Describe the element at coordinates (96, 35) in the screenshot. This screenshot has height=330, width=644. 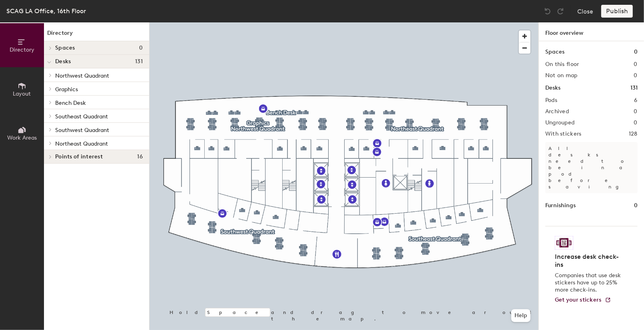
I see `h1: Directory` at that location.